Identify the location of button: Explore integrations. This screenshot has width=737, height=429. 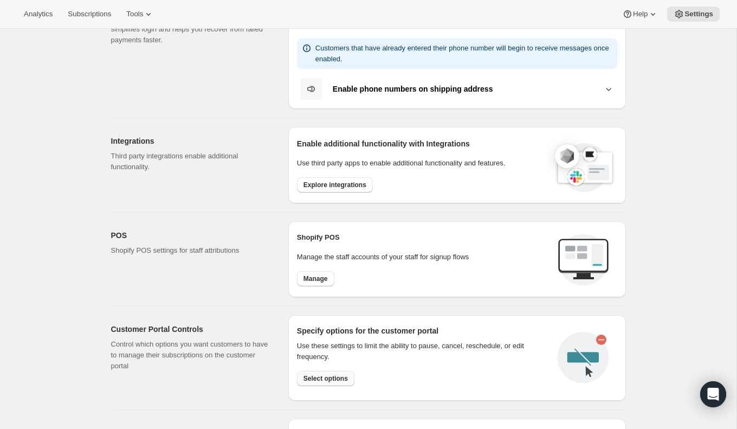
(335, 185).